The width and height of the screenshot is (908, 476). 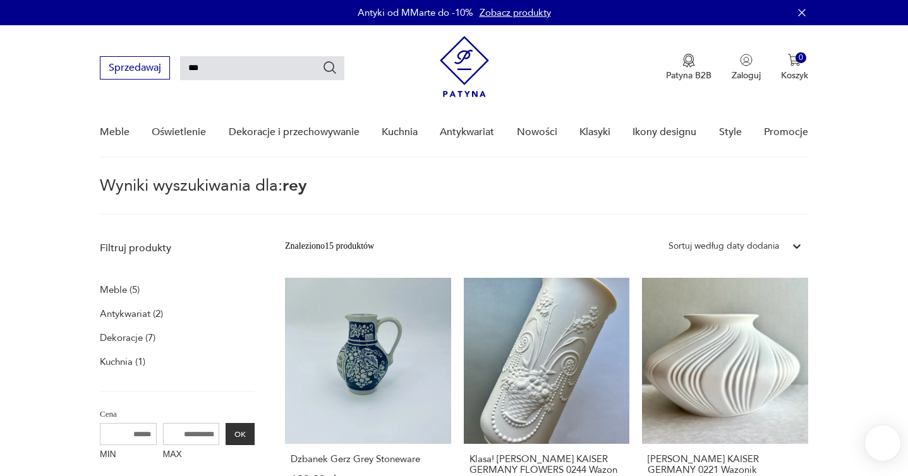 I want to click on a: Kuchnia (1), so click(x=123, y=362).